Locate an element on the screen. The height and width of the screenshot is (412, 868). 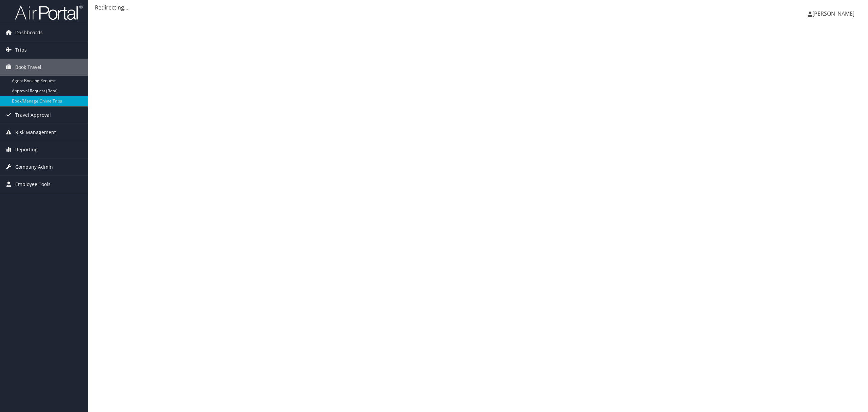
span: Company Admin is located at coordinates (34, 167).